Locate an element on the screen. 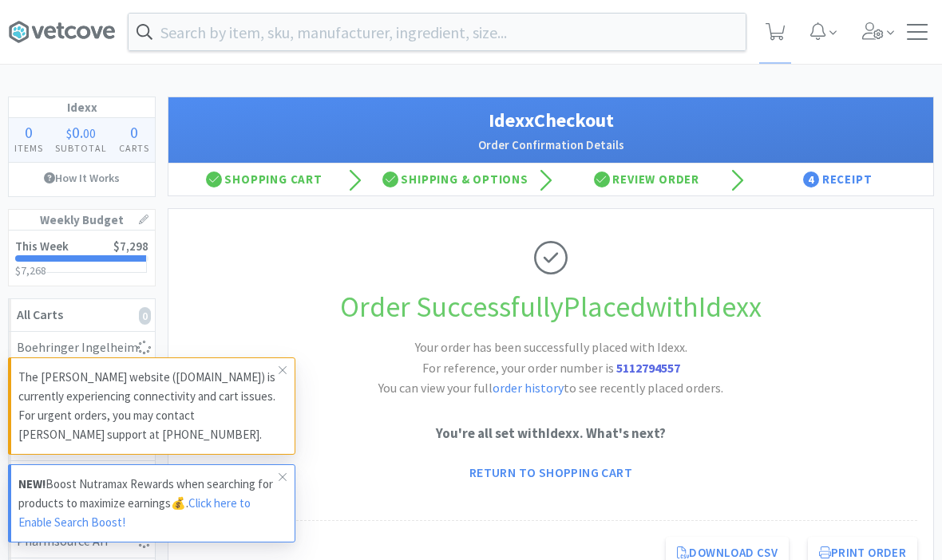 The height and width of the screenshot is (560, 942). div: Boehringer Ingelheim is located at coordinates (81, 348).